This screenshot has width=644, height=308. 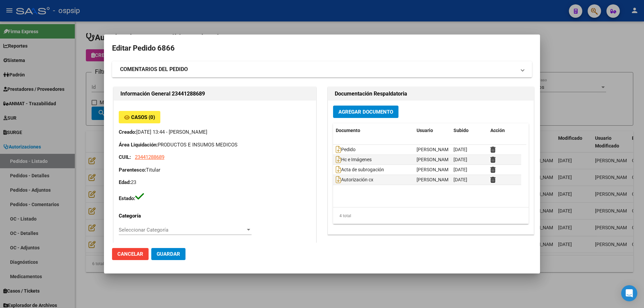 What do you see at coordinates (127, 132) in the screenshot?
I see `strong: Creado:` at bounding box center [127, 132].